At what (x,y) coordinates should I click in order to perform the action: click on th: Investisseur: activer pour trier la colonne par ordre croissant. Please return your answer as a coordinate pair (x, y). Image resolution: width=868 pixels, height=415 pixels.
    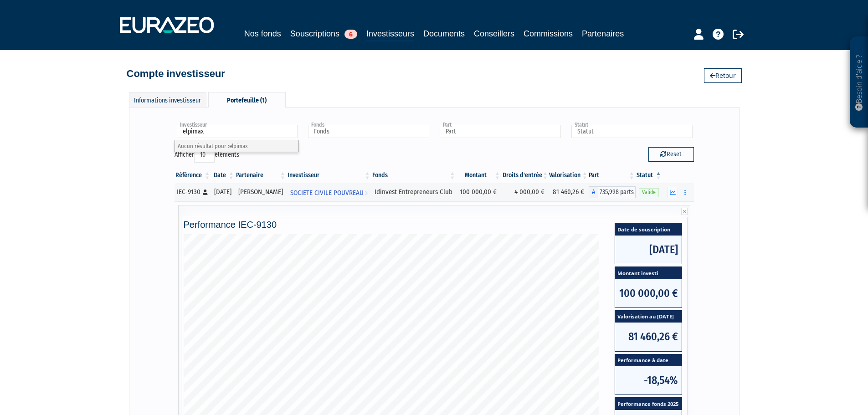
    Looking at the image, I should click on (329, 175).